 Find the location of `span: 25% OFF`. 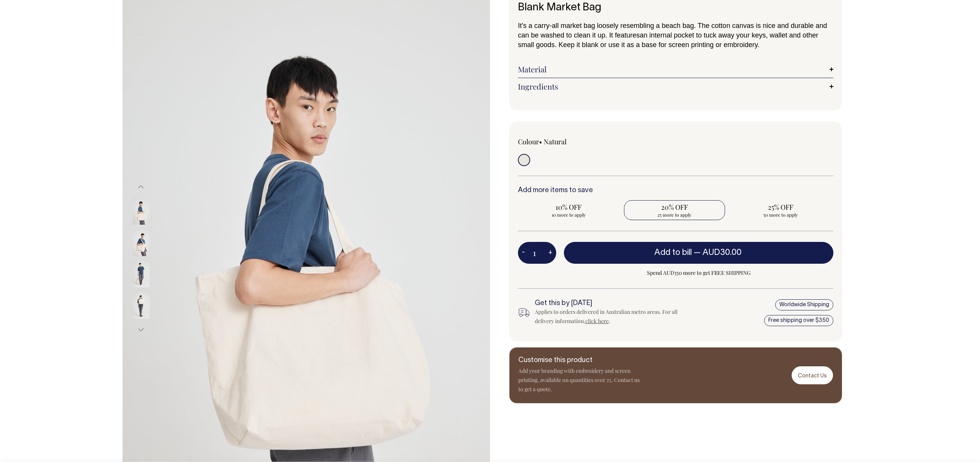

span: 25% OFF is located at coordinates (780, 207).